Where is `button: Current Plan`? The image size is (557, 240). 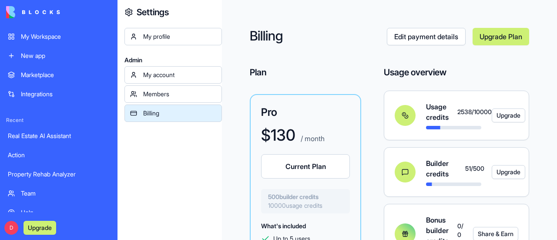
button: Current Plan is located at coordinates (306, 166).